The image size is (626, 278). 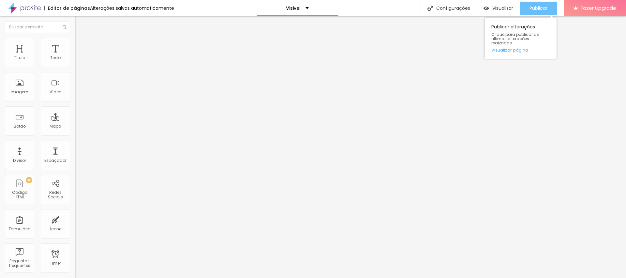 What do you see at coordinates (20, 229) in the screenshot?
I see `div: Formulário` at bounding box center [20, 229].